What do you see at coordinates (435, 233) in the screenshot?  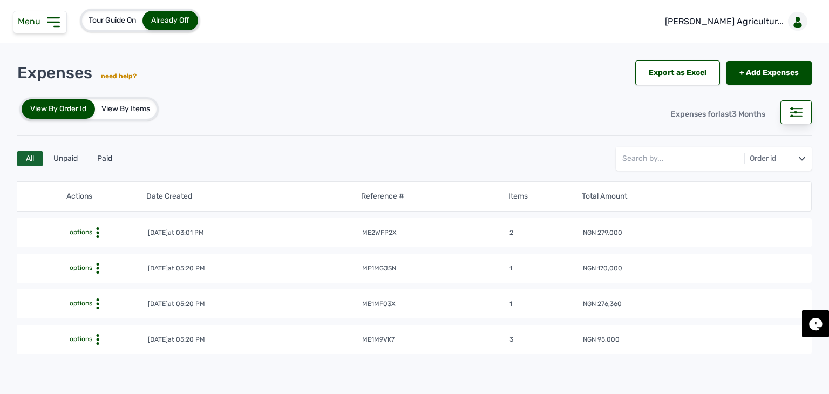 I see `td: me2wfp2x` at bounding box center [435, 233].